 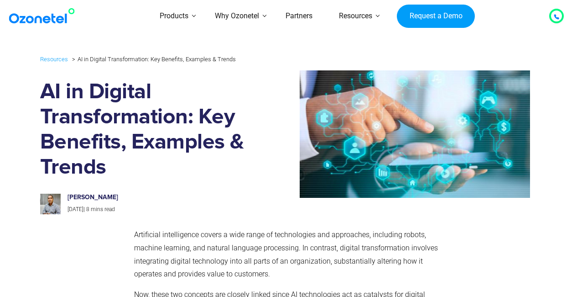 What do you see at coordinates (144, 130) in the screenshot?
I see `h1: AI in Digital Transformation: Key Benefits, Examples & Trends` at bounding box center [144, 130].